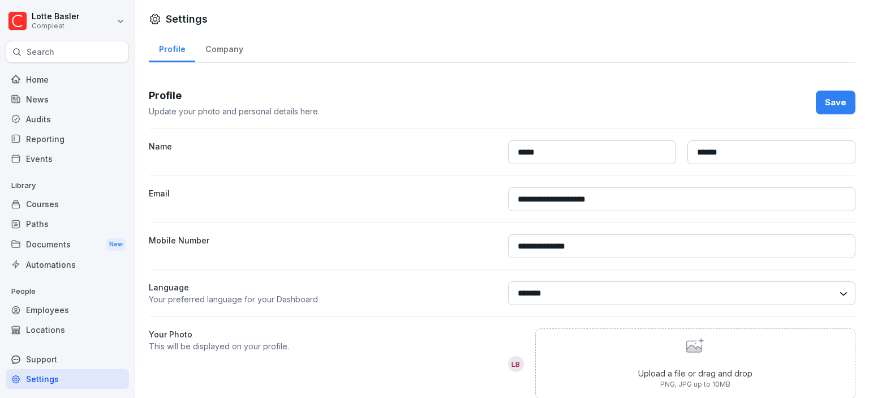  Describe the element at coordinates (323, 246) in the screenshot. I see `label: Mobile Number` at that location.